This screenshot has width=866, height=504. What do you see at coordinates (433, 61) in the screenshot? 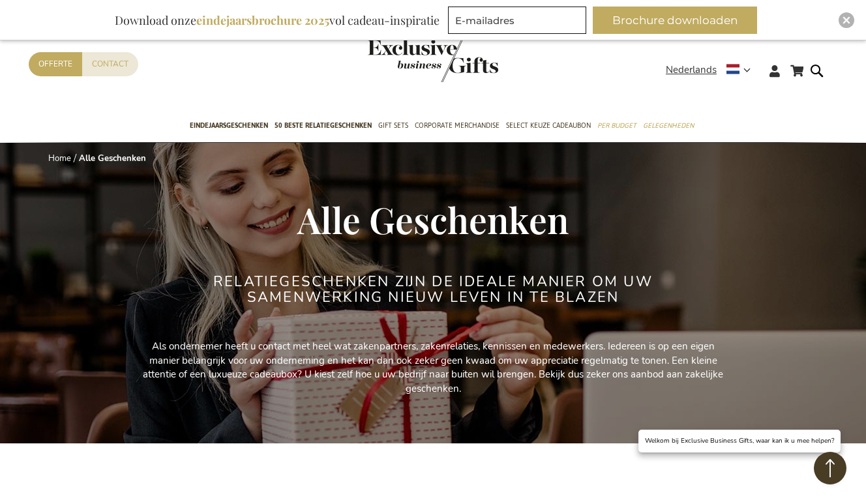
I see `img: Exclusive Business gifts logo` at bounding box center [433, 61].